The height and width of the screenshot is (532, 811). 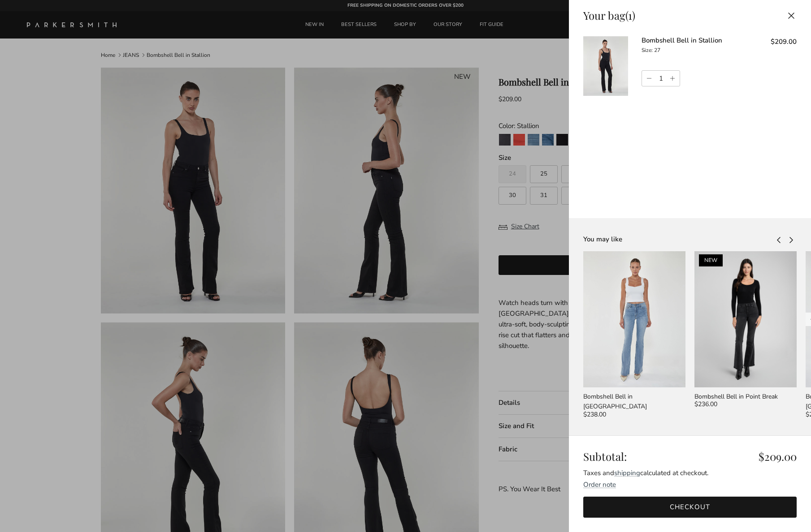 What do you see at coordinates (599, 484) in the screenshot?
I see `toggle-target: Order note` at bounding box center [599, 484].